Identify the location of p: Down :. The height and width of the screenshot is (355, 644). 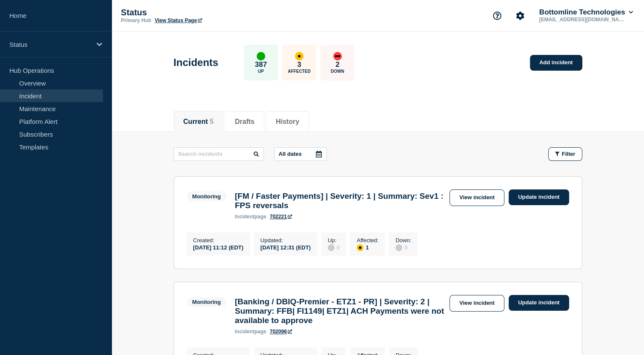
(403, 240).